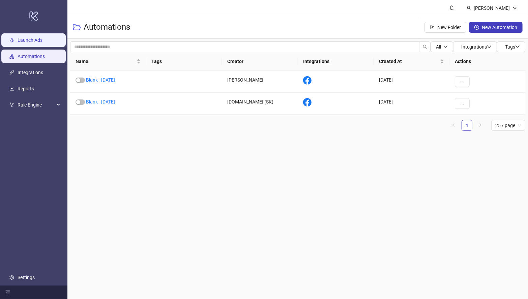  Describe the element at coordinates (508, 125) in the screenshot. I see `span: 25 / page` at that location.